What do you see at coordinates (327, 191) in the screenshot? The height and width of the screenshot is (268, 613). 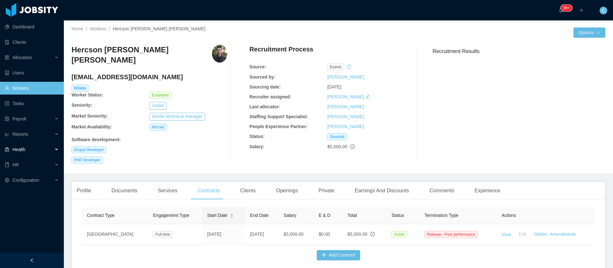 I see `div: Private` at bounding box center [327, 191].